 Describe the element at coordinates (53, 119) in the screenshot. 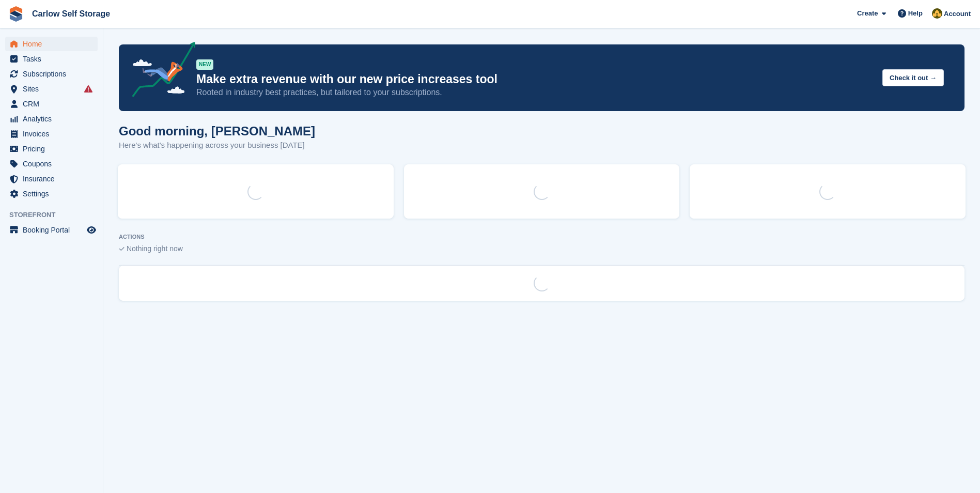

I see `span: Analytics` at that location.